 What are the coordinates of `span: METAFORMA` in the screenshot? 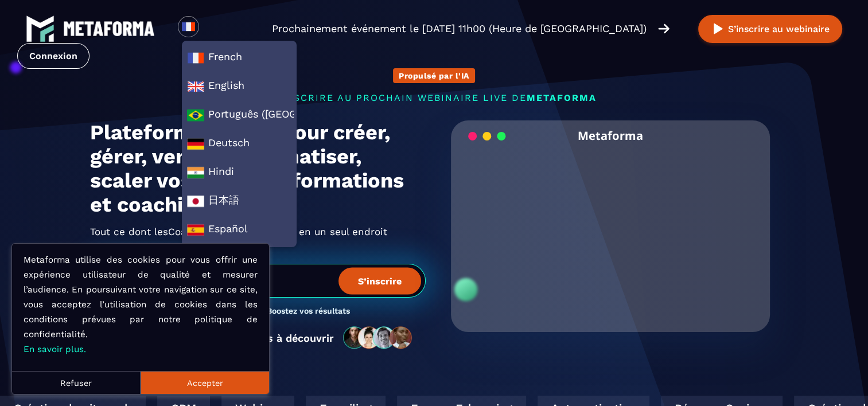 It's located at (562, 97).